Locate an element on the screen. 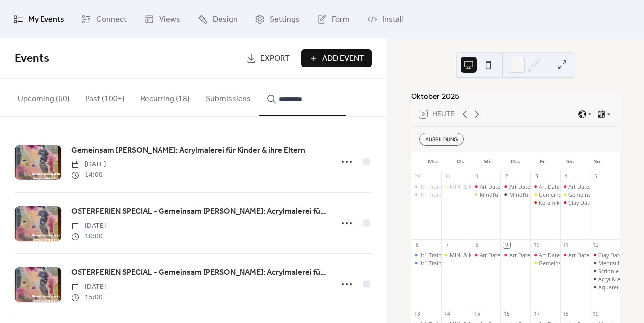  div: 1 is located at coordinates (477, 177).